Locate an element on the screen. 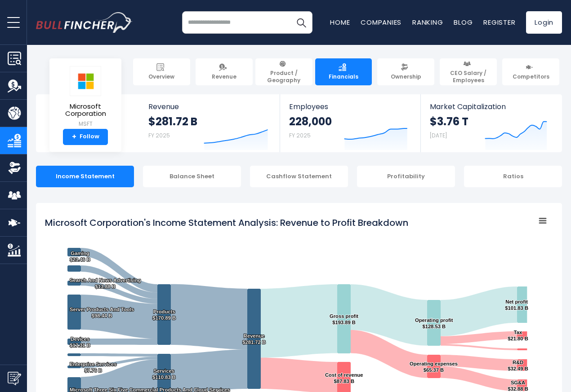  strong: $3.76 T is located at coordinates (449, 121).